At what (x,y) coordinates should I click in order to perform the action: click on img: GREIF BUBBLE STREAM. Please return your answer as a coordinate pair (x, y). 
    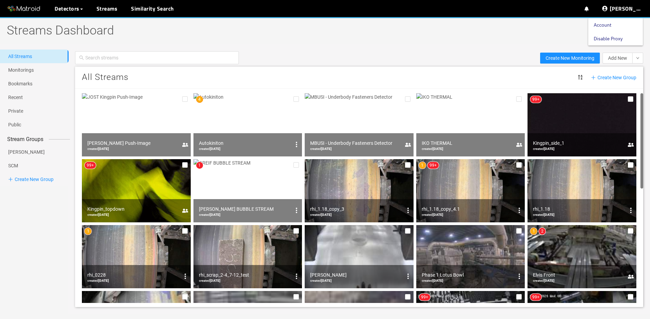
    Looking at the image, I should click on (248, 190).